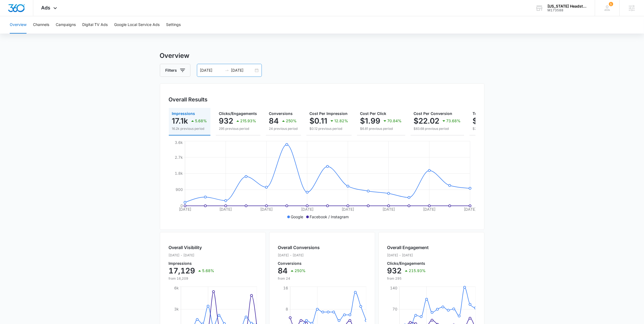 The width and height of the screenshot is (644, 324). Describe the element at coordinates (408, 279) in the screenshot. I see `p: from 295` at that location.